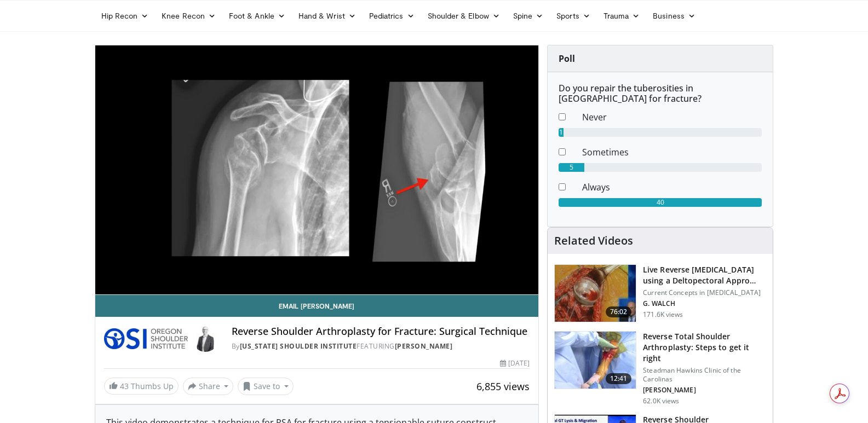 The width and height of the screenshot is (868, 423). What do you see at coordinates (392, 16) in the screenshot?
I see `a: Pediatrics` at bounding box center [392, 16].